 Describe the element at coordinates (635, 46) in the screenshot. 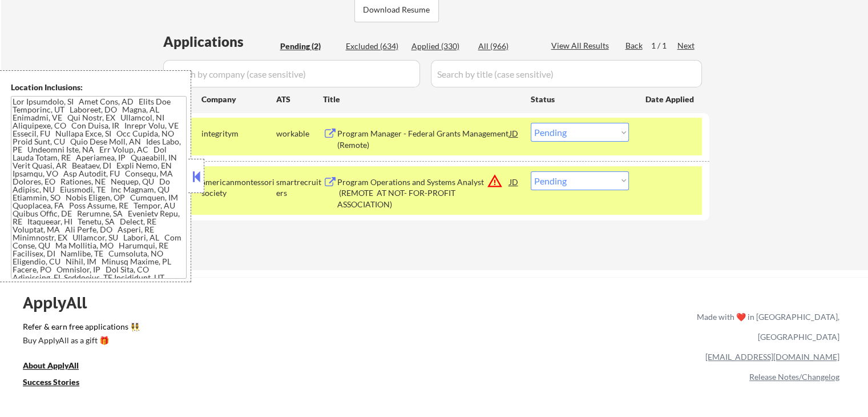

I see `div: Back` at that location.